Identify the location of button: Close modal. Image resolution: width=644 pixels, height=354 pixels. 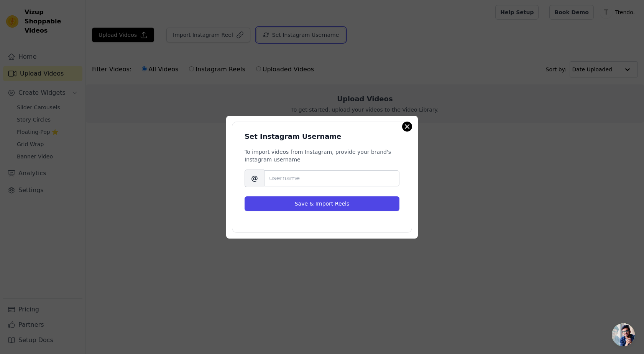
(407, 127).